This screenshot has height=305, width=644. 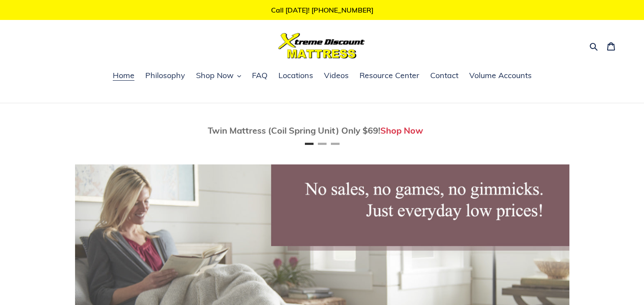 I want to click on button: Page 1, so click(x=309, y=143).